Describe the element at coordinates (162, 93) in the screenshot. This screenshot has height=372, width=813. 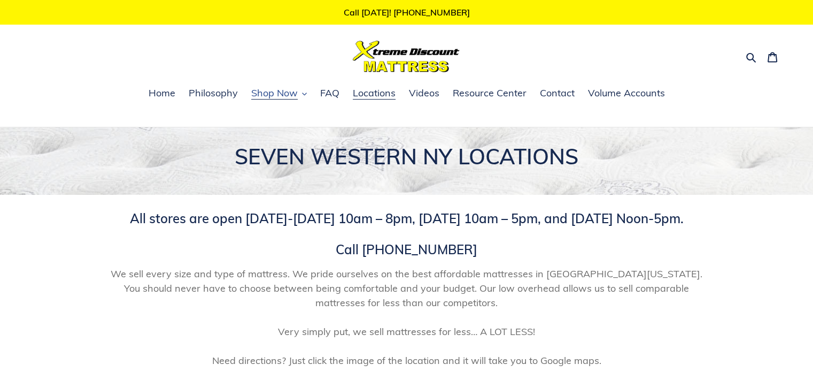
I see `span: Home` at that location.